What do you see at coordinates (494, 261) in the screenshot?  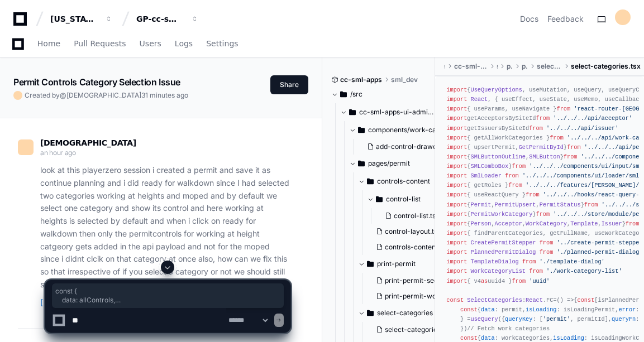 I see `span: TemplateDialog` at bounding box center [494, 261].